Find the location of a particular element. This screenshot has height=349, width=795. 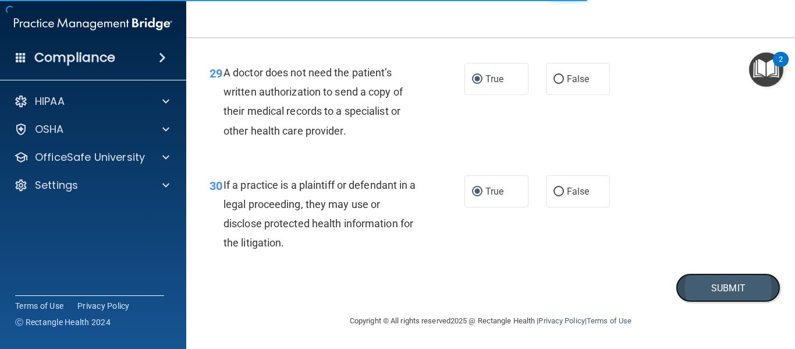

h4: Compliance is located at coordinates (75, 58).